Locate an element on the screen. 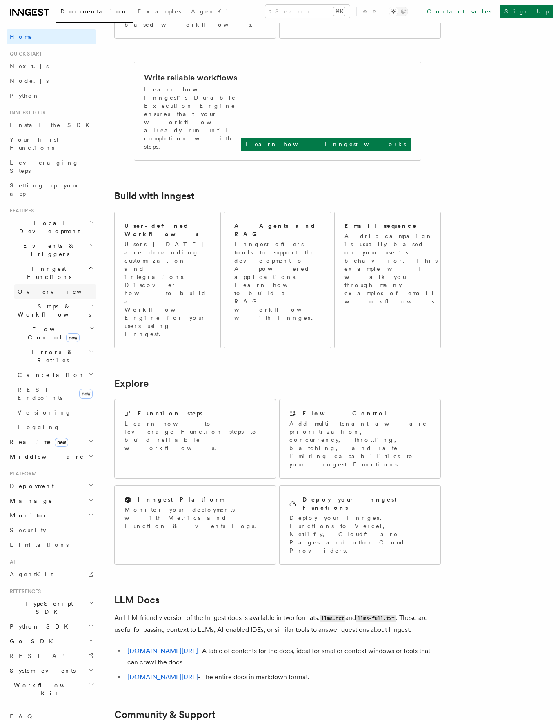 The width and height of the screenshot is (560, 720). p: An LLM-friendly version of the Inngest docs is available in two formats: and . These are useful f... is located at coordinates (278, 624).